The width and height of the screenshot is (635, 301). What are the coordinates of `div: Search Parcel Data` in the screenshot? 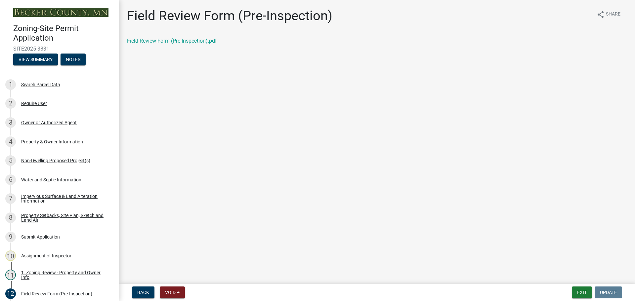 It's located at (41, 85).